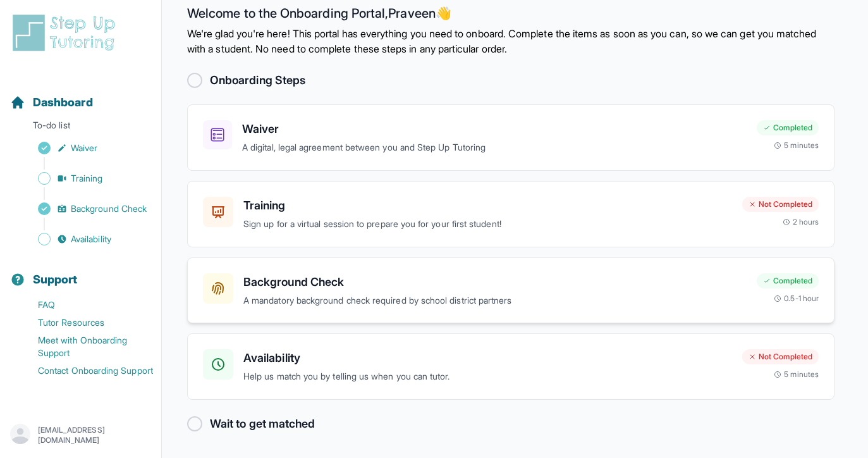 This screenshot has width=868, height=458. I want to click on a: Tutor Resources, so click(85, 322).